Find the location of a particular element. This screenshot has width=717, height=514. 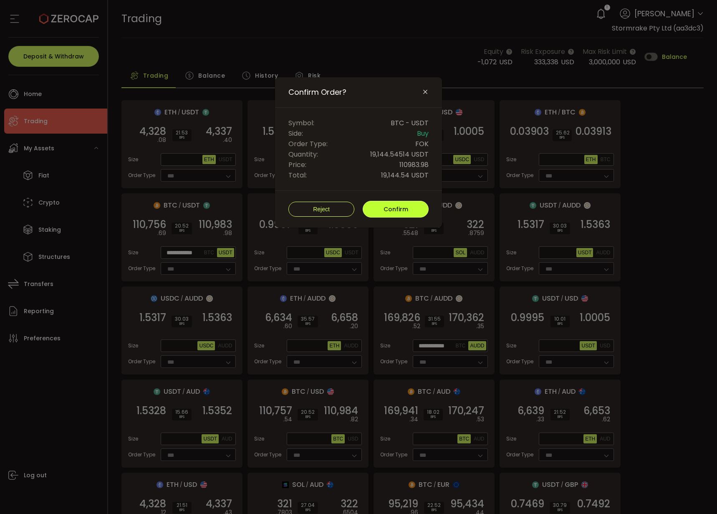

div: Chat Widget is located at coordinates (667, 469).